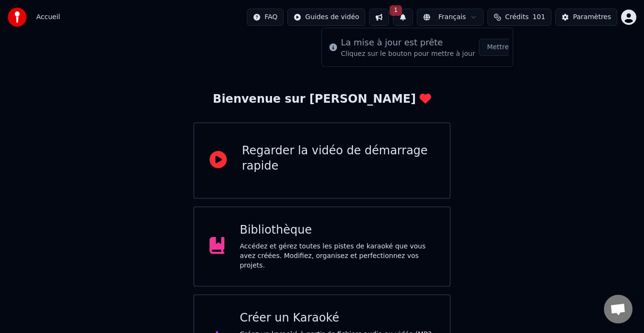 This screenshot has width=644, height=333. I want to click on nav: breadcrumb, so click(48, 17).